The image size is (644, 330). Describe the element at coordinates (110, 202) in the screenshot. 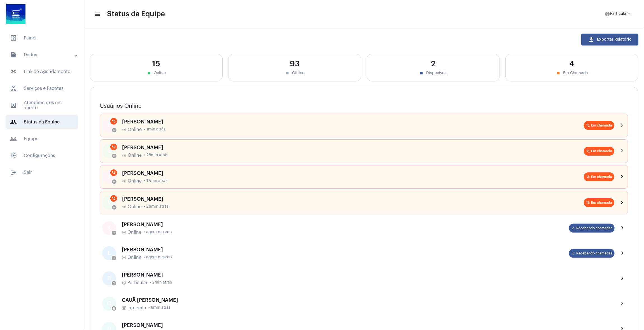

I see `div: V` at that location.